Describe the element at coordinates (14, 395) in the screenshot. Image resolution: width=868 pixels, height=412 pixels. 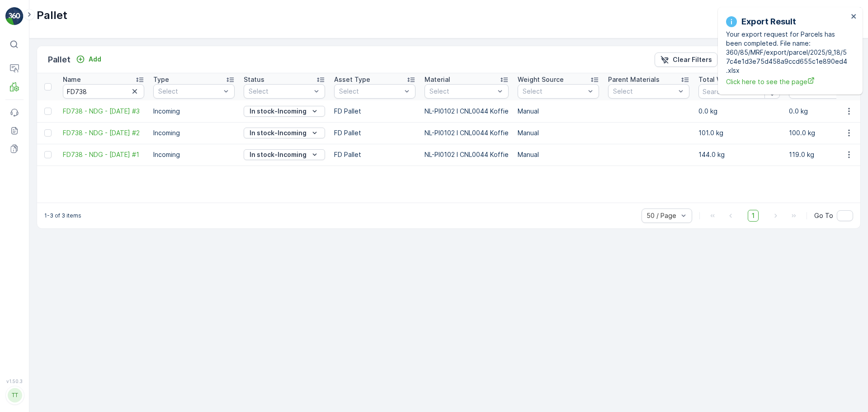
I see `button: TT` at that location.